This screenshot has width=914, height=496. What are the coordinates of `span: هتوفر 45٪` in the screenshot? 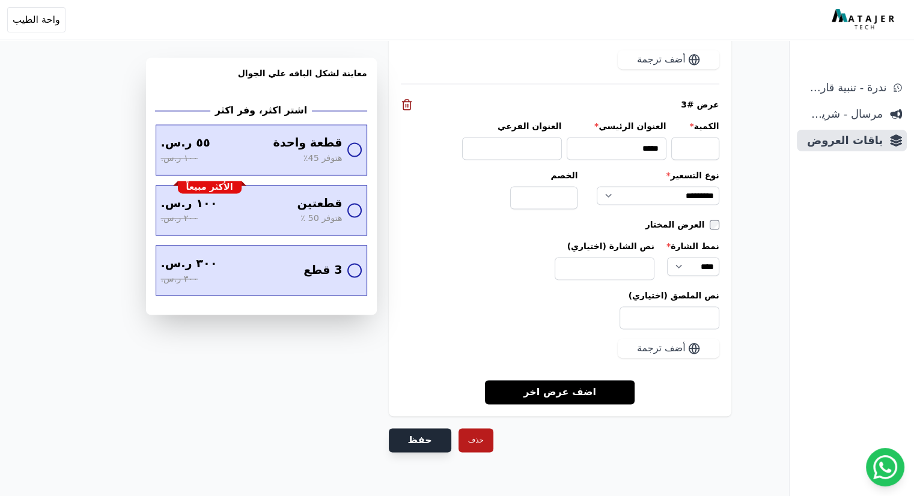 It's located at (323, 159).